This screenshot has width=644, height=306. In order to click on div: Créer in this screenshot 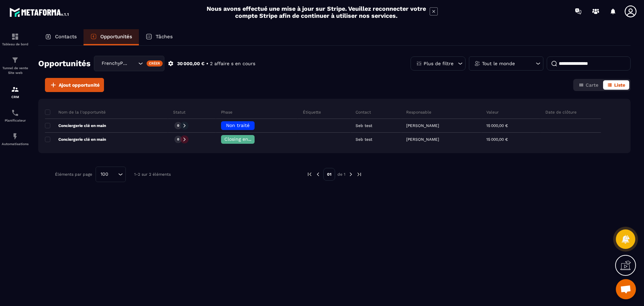, I will do `click(154, 64)`.